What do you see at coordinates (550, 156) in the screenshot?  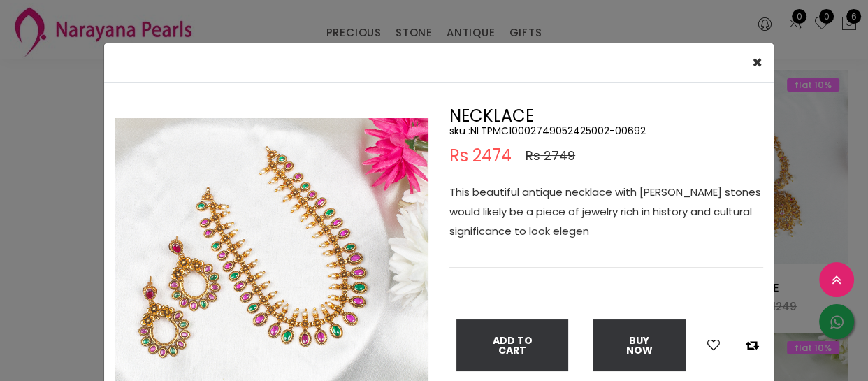 I see `span: Rs 2749` at bounding box center [550, 156].